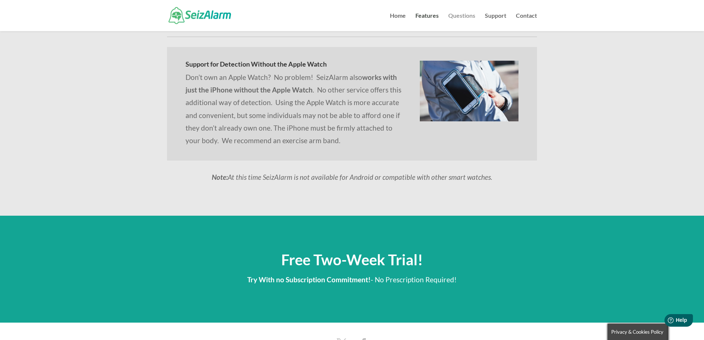 This screenshot has width=704, height=340. I want to click on span: Privacy & Cookies Policy, so click(637, 332).